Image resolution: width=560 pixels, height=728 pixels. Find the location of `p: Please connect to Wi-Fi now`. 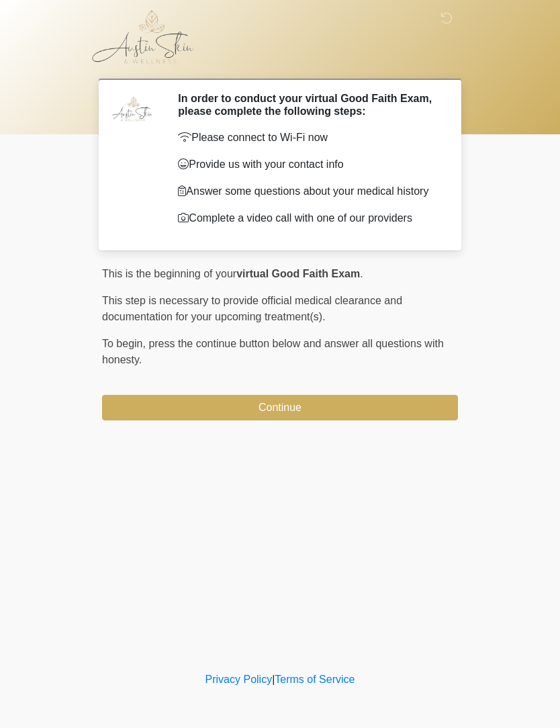

p: Please connect to Wi-Fi now is located at coordinates (308, 137).